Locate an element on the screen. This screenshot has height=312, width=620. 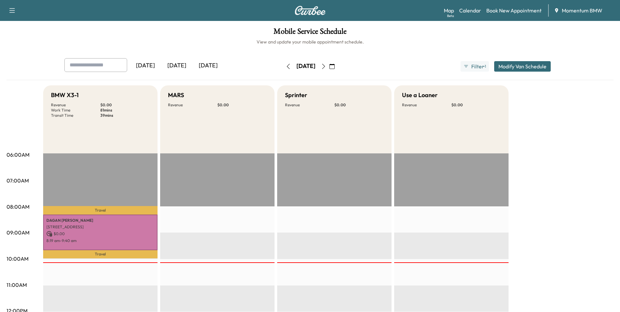
p: 39 mins is located at coordinates (125, 115).